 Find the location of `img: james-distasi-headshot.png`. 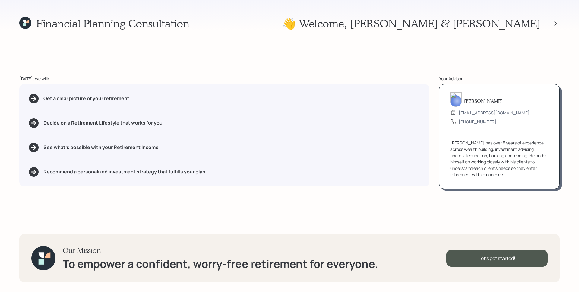

img: james-distasi-headshot.png is located at coordinates (456, 99).